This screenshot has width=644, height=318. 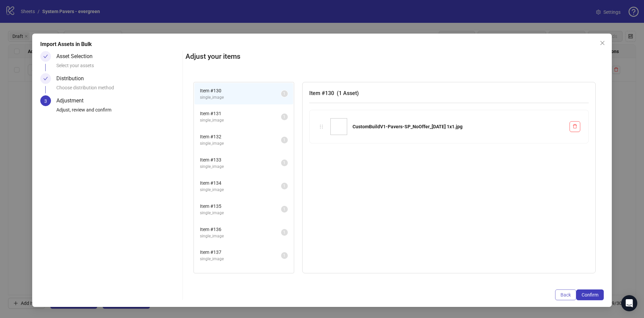 What do you see at coordinates (241, 252) in the screenshot?
I see `span: Item # 137` at bounding box center [241, 252].